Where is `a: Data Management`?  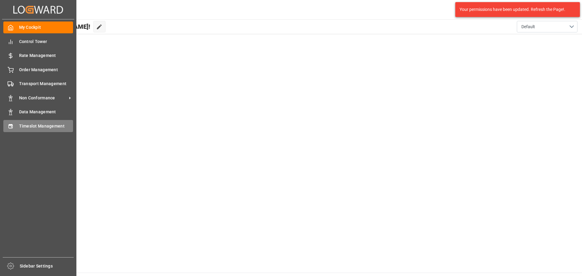
a: Data Management is located at coordinates (38, 112).